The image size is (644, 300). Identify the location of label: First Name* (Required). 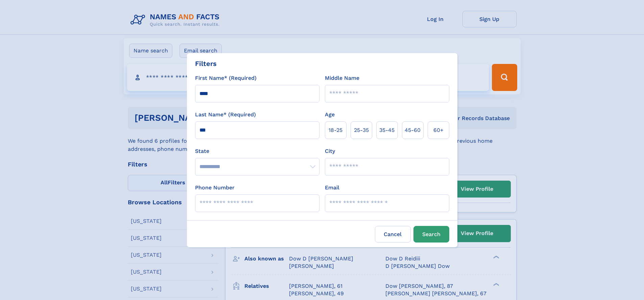
(226, 78).